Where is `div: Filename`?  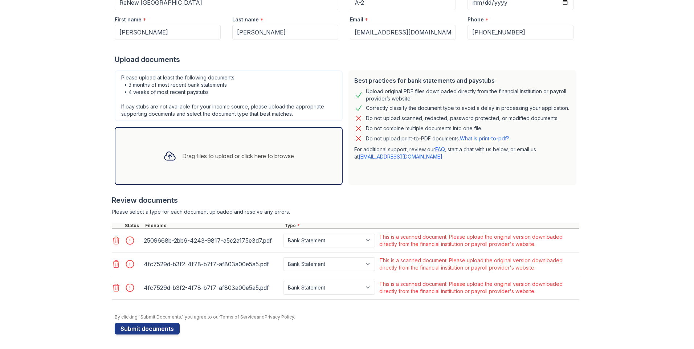
div: Filename is located at coordinates (214, 226).